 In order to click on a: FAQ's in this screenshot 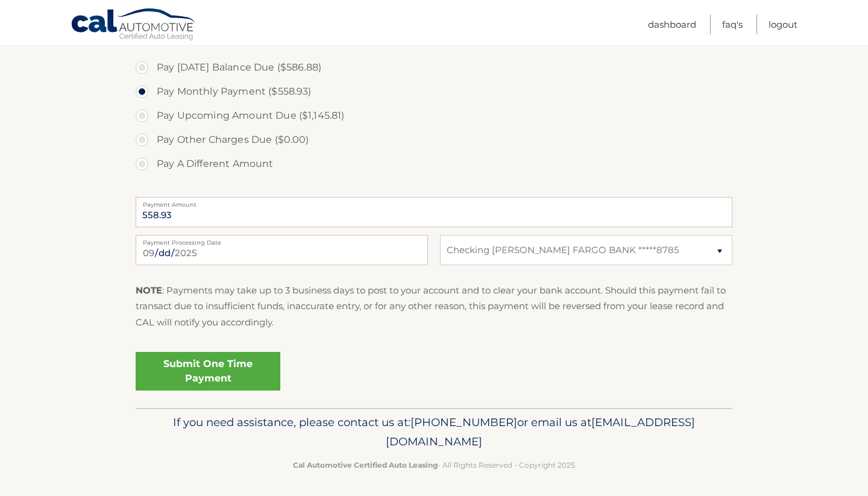, I will do `click(732, 24)`.